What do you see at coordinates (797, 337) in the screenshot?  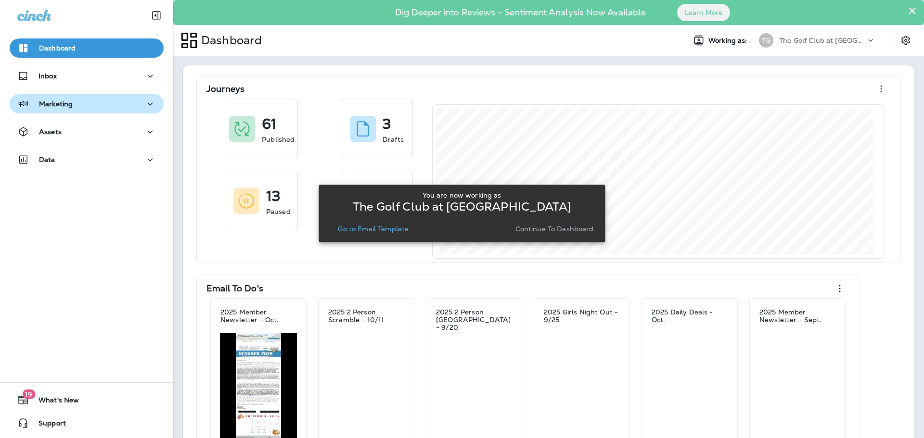 I see `img: 713c9ba3-b99a-407c-b859-2fa27d36fbaf.jpg` at bounding box center [797, 337].